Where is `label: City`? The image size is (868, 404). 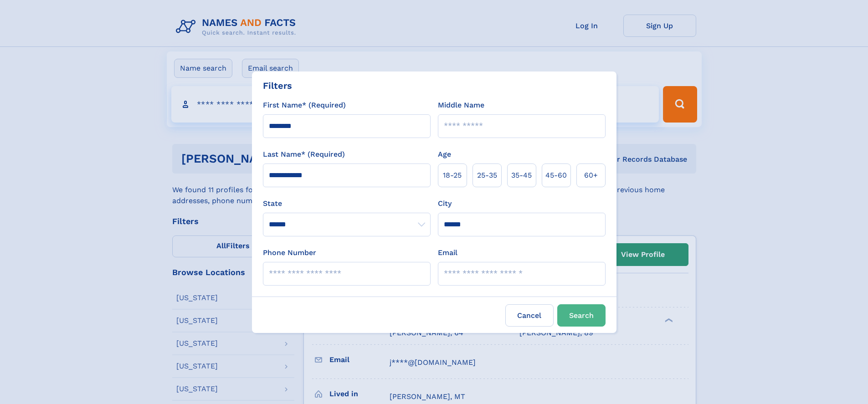
label: City is located at coordinates (445, 204).